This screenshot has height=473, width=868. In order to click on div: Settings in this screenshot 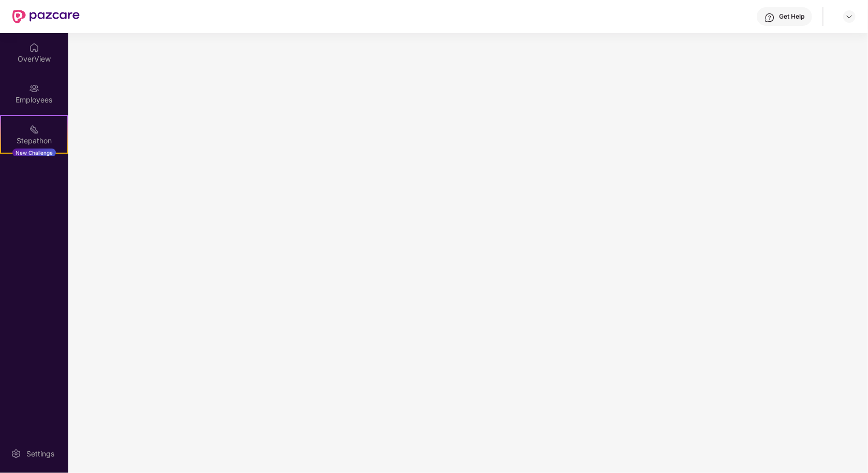, I will do `click(40, 454)`.